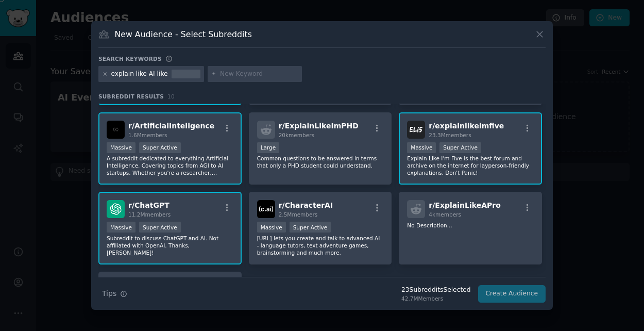 Image resolution: width=644 pixels, height=331 pixels. Describe the element at coordinates (184, 34) in the screenshot. I see `h3: New Audience - Select Subreddits` at that location.